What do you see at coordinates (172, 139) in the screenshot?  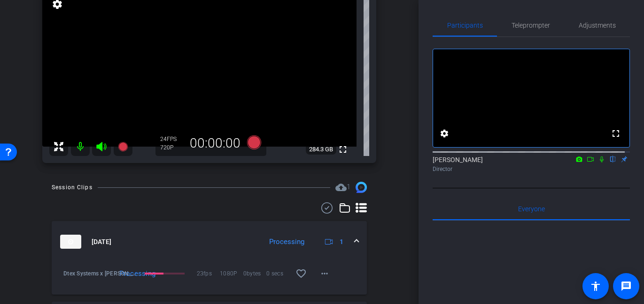 I see `span: FPS` at bounding box center [172, 139].